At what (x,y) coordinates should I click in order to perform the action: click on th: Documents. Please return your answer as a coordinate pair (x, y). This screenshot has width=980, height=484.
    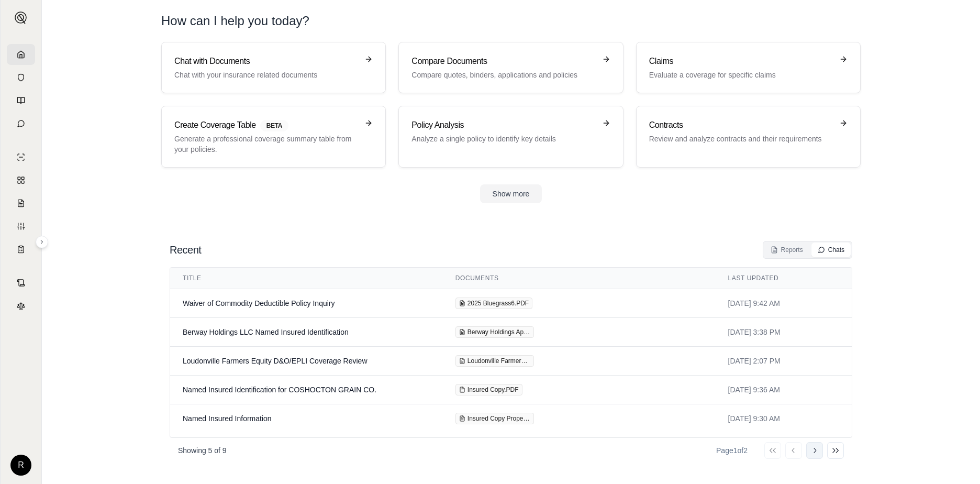
    Looking at the image, I should click on (579, 278).